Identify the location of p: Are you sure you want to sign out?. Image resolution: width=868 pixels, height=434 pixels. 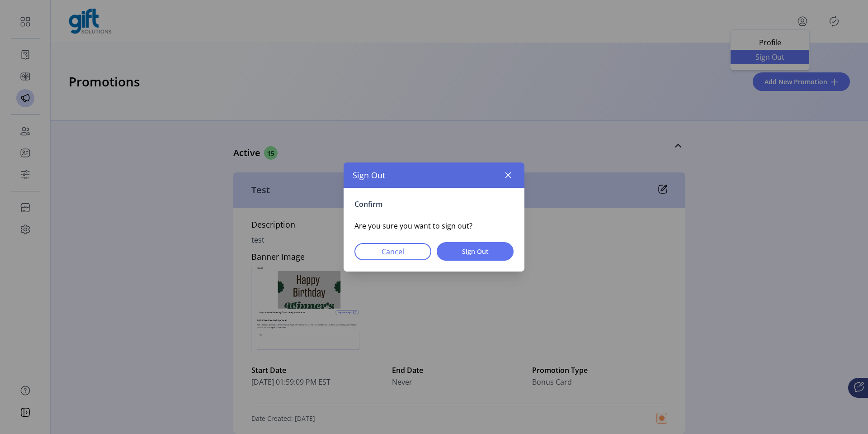
(434, 226).